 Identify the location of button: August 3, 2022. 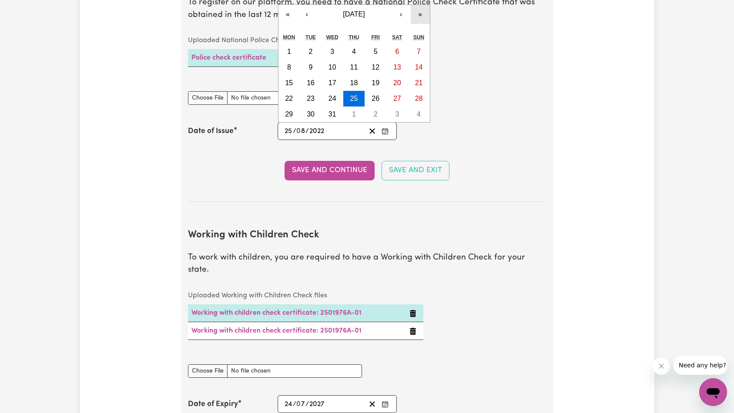
(332, 52).